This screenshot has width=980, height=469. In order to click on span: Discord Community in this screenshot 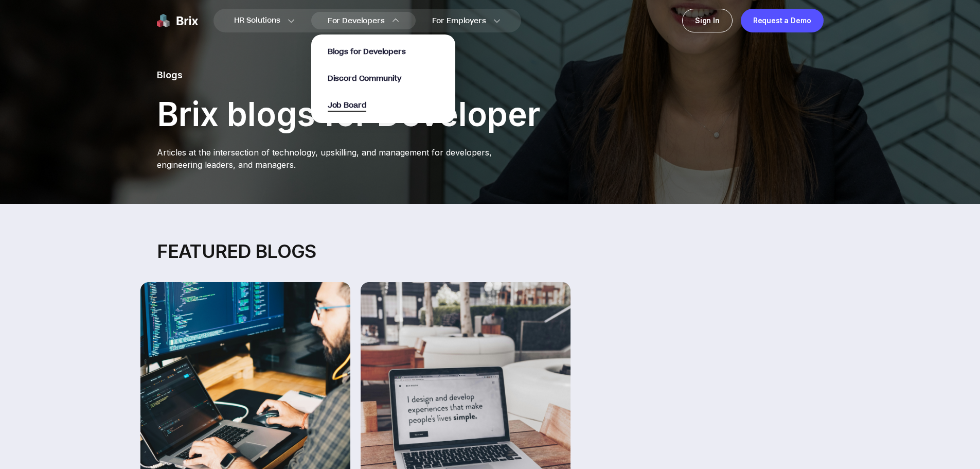, I will do `click(364, 78)`.